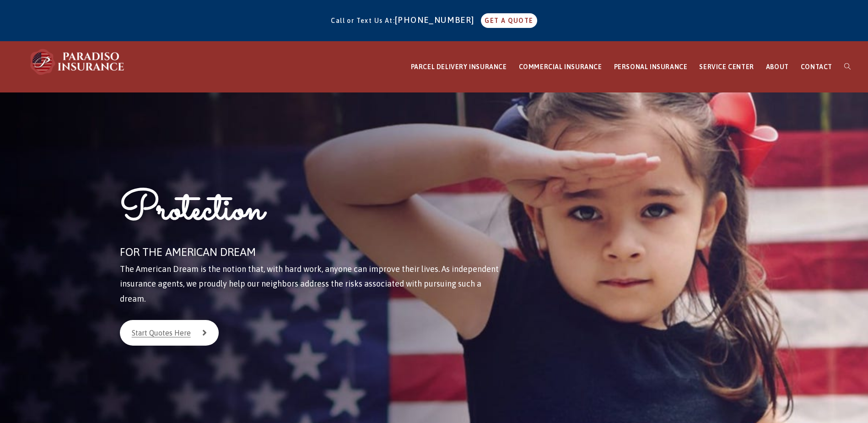 Image resolution: width=868 pixels, height=423 pixels. I want to click on span: PERSONAL INSURANCE, so click(650, 67).